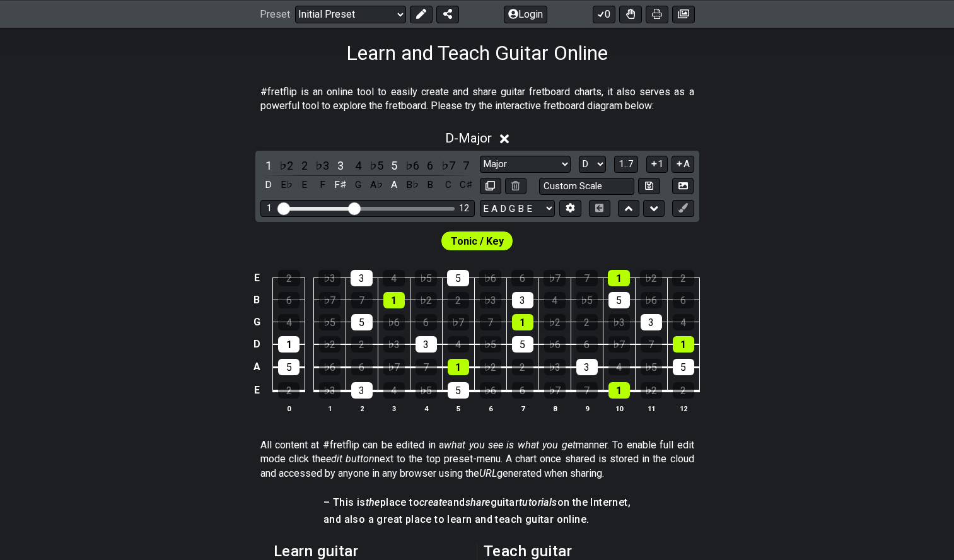 This screenshot has width=954, height=560. What do you see at coordinates (587, 408) in the screenshot?
I see `th: 9` at bounding box center [587, 408].